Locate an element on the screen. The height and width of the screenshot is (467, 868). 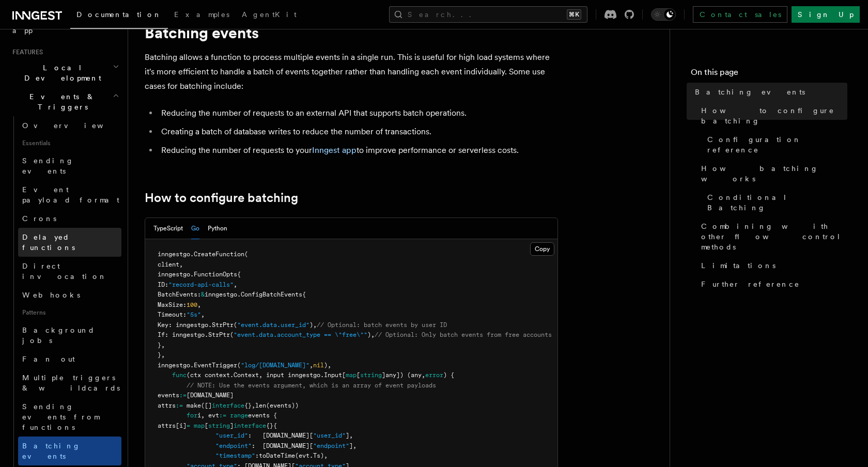
span: Configuration reference is located at coordinates (777, 145).